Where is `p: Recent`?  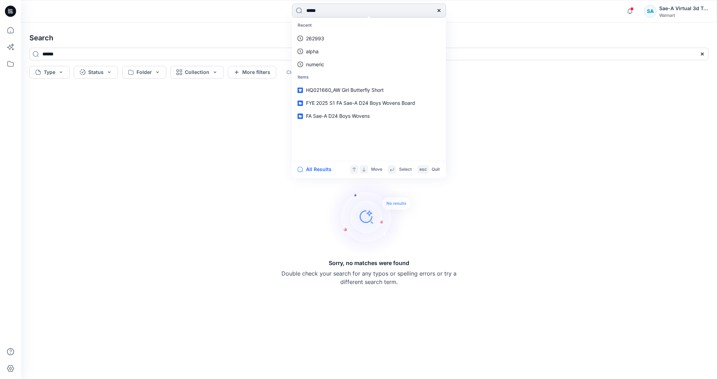 p: Recent is located at coordinates (369, 25).